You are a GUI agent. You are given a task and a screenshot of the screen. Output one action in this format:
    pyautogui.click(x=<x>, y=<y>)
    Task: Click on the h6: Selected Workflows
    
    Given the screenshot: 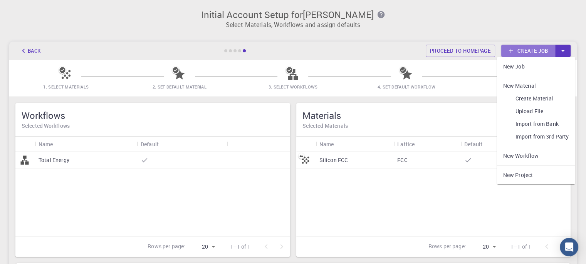 What is the action you would take?
    pyautogui.click(x=153, y=126)
    